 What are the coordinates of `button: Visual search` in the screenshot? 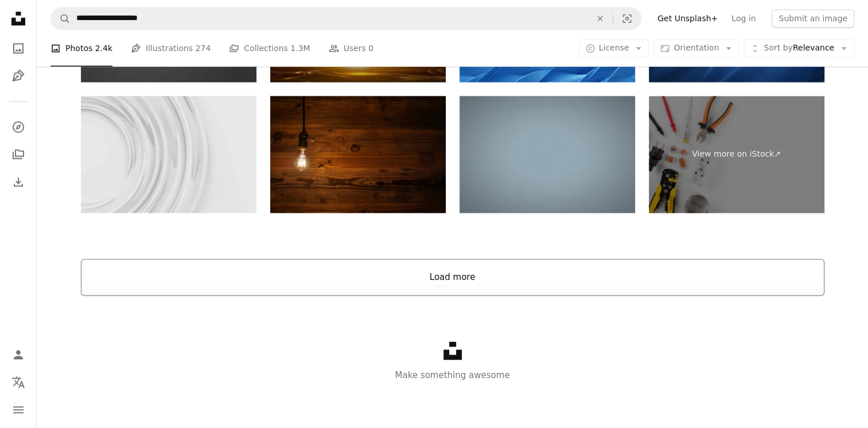 It's located at (627, 18).